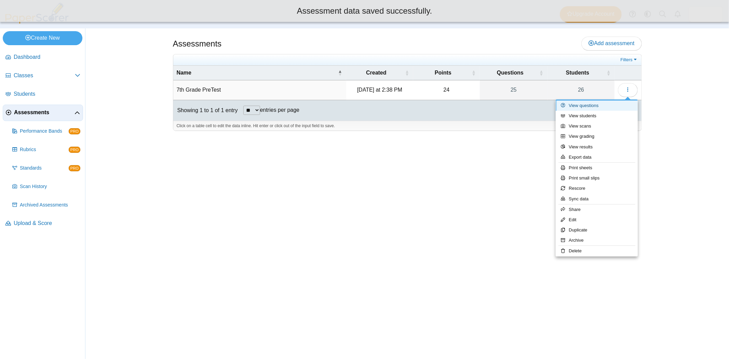  Describe the element at coordinates (46, 150) in the screenshot. I see `a: Rubrics PRO` at that location.